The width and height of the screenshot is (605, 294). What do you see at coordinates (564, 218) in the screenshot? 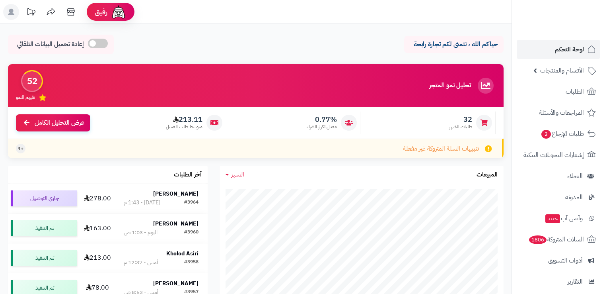
I see `span: وآتس آب` at bounding box center [564, 218].